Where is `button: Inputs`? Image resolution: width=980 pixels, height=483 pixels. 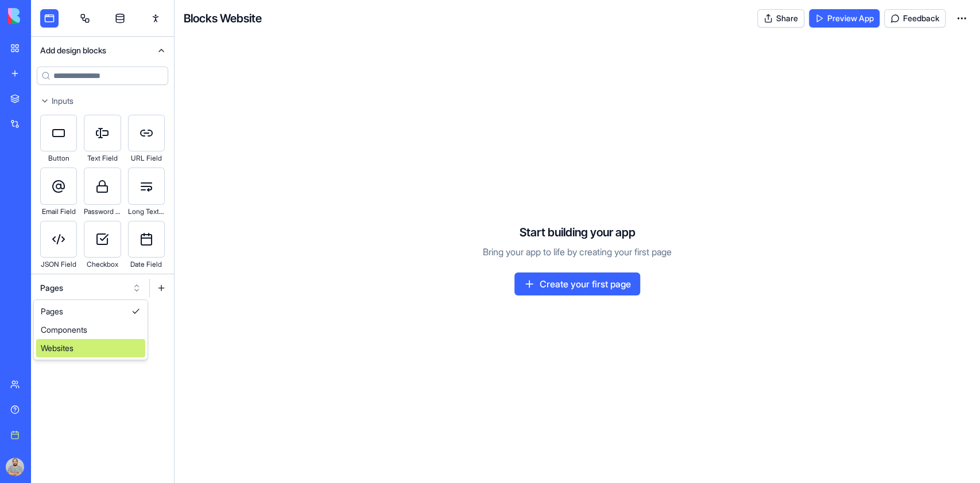 button: Inputs is located at coordinates (102, 101).